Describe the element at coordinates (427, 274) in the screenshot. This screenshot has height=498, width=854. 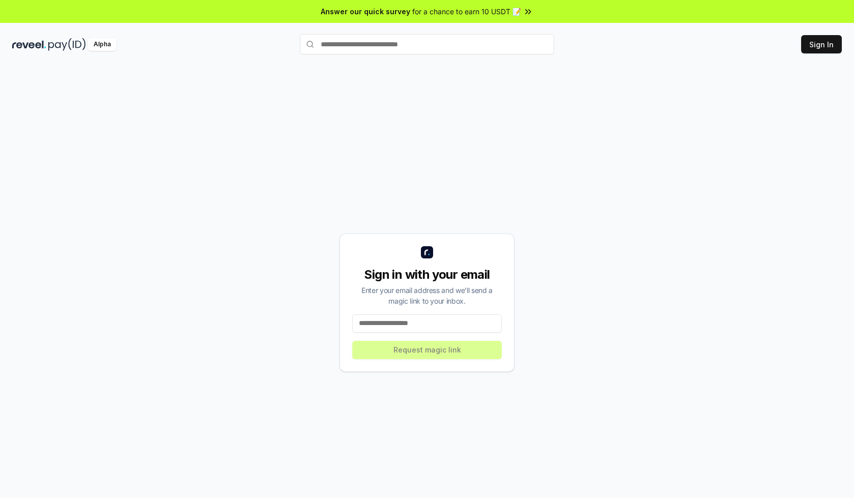
I see `div: Sign in with your email` at that location.